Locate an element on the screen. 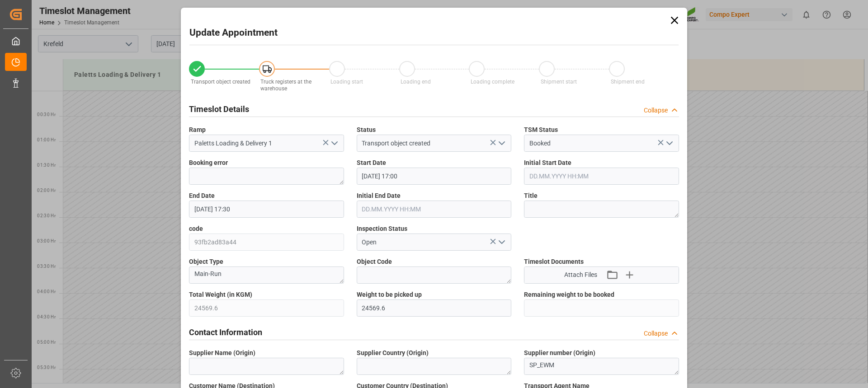 The image size is (868, 388). span: Weight to be picked up is located at coordinates (389, 295).